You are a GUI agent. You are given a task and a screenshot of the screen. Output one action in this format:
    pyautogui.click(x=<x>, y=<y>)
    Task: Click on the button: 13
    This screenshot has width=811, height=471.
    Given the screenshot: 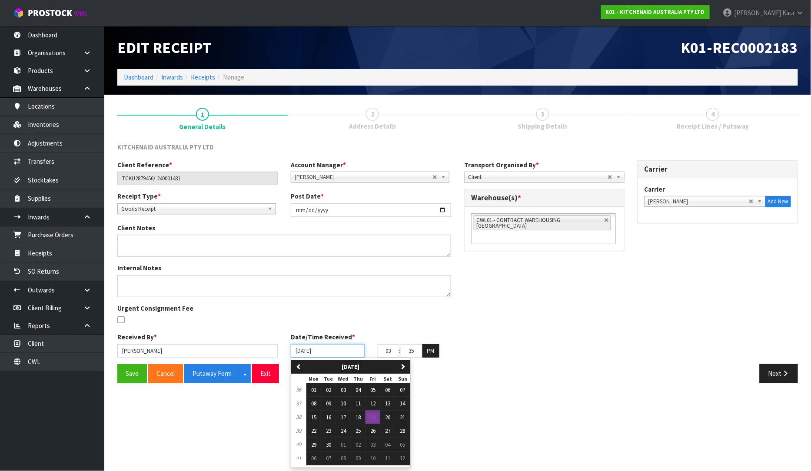 What is the action you would take?
    pyautogui.click(x=387, y=404)
    